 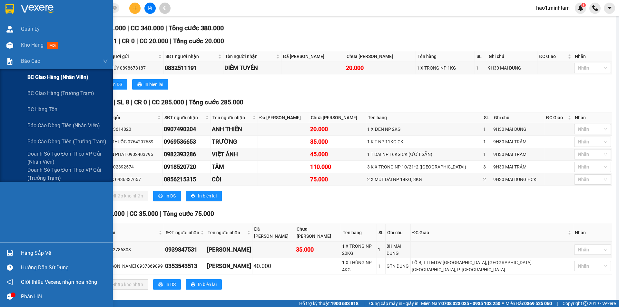 What do you see at coordinates (117, 84) in the screenshot?
I see `span: In DS` at bounding box center [117, 84].